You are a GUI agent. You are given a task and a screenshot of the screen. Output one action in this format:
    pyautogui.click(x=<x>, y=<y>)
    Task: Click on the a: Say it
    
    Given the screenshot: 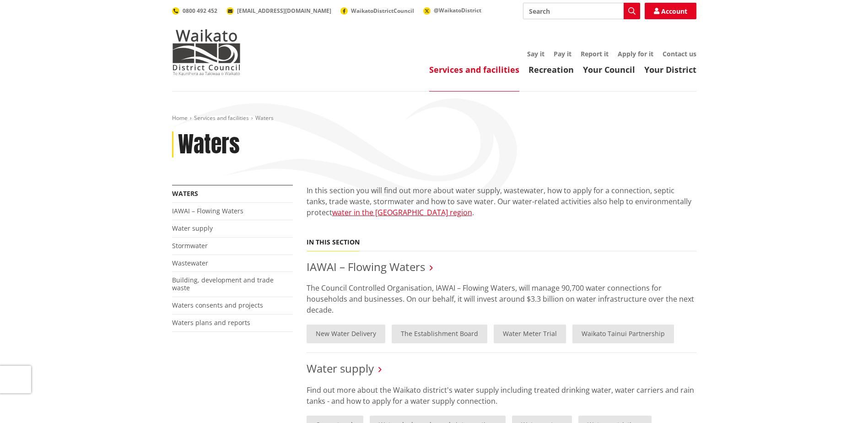 What is the action you would take?
    pyautogui.click(x=536, y=53)
    